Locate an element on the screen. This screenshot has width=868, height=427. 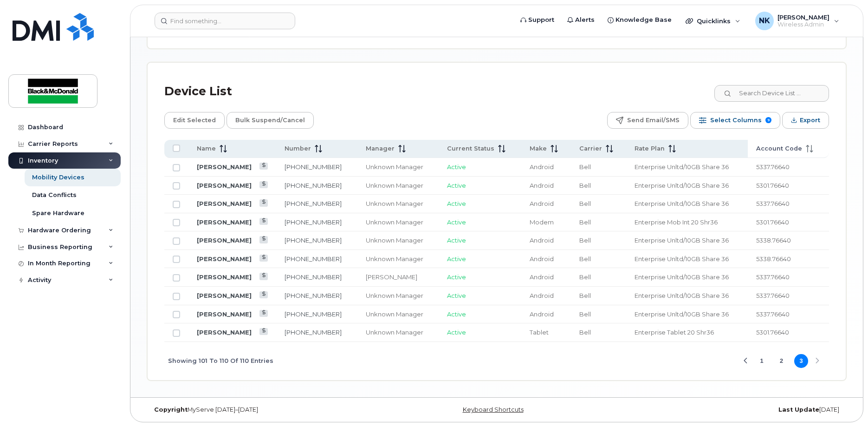
span: Modem is located at coordinates (542, 222).